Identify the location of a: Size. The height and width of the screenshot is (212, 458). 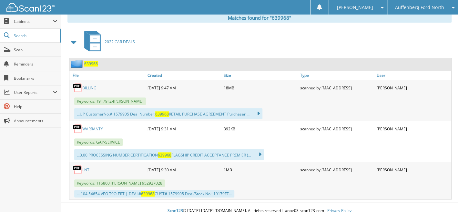
(260, 75).